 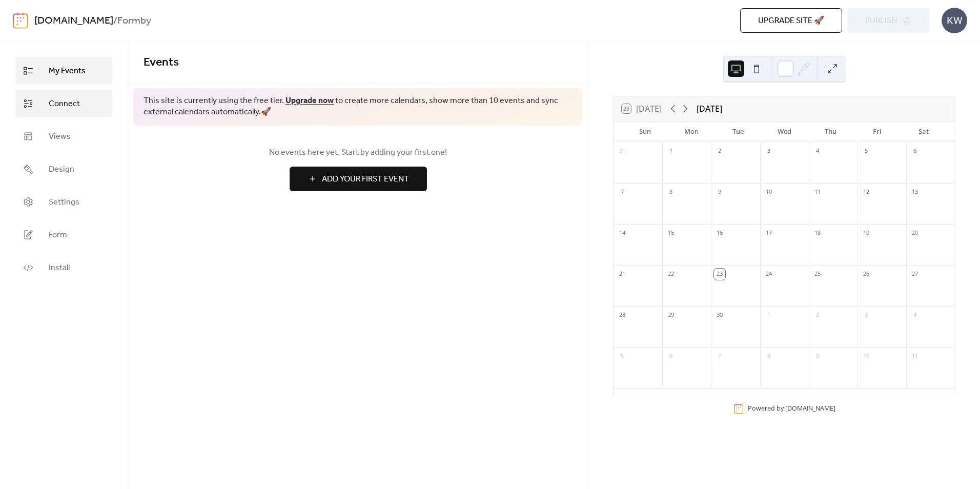 What do you see at coordinates (309, 100) in the screenshot?
I see `a: Upgrade now` at bounding box center [309, 100].